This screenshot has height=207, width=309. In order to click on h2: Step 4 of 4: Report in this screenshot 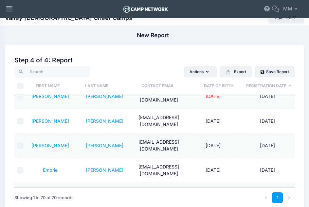, I will do `click(154, 60)`.